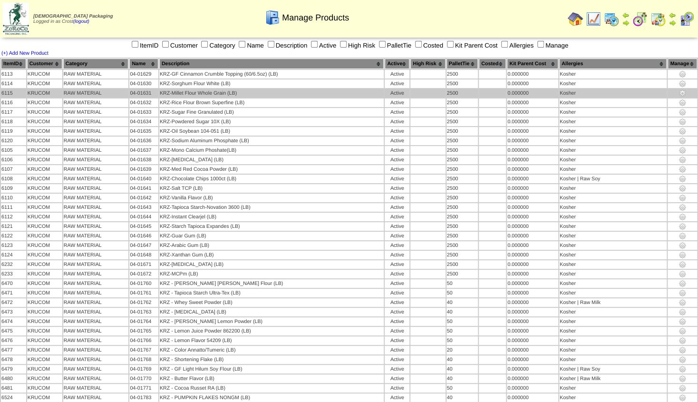 This screenshot has width=698, height=402. I want to click on label: Customer, so click(179, 45).